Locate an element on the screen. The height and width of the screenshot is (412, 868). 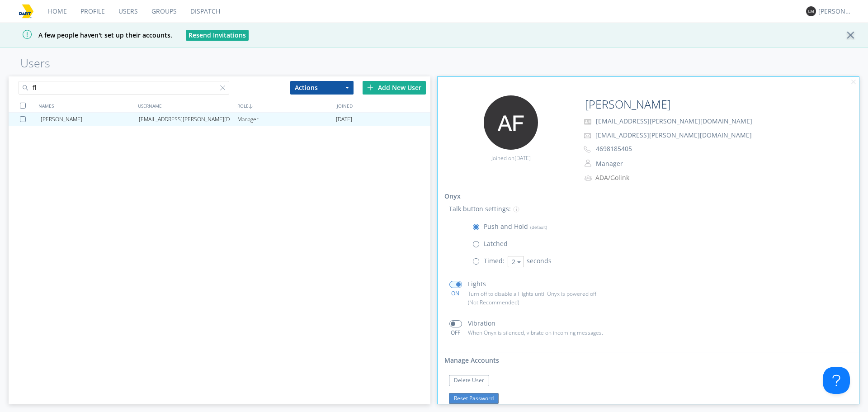
span: Joined on is located at coordinates (511, 158).